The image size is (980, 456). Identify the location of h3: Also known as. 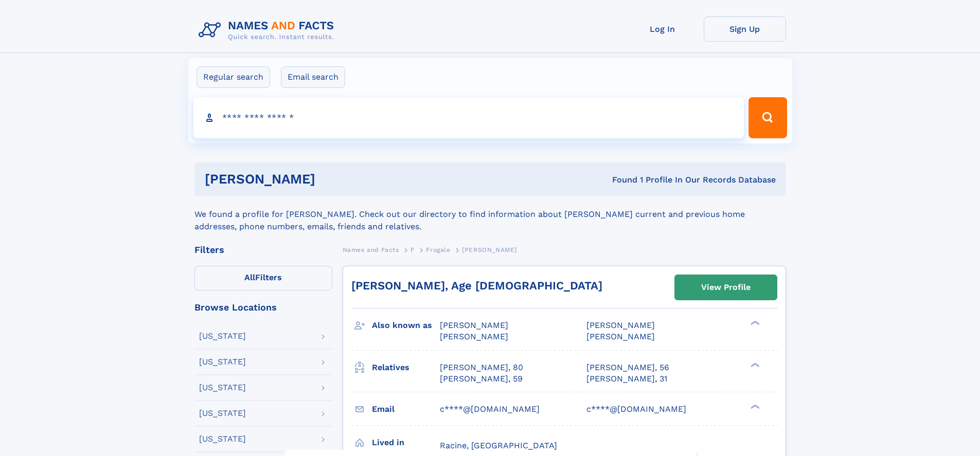
(406, 325).